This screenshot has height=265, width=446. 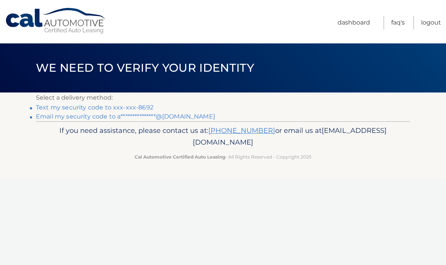 What do you see at coordinates (95, 107) in the screenshot?
I see `a: Text my security code to xxx-xxx-8692` at bounding box center [95, 107].